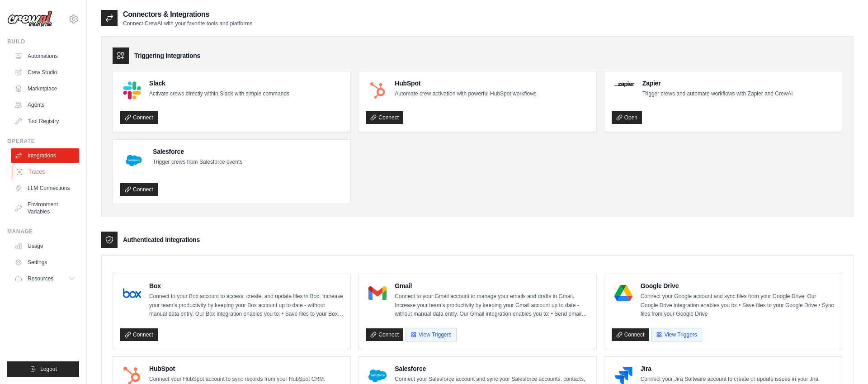  Describe the element at coordinates (45, 88) in the screenshot. I see `a: Marketplace` at that location.